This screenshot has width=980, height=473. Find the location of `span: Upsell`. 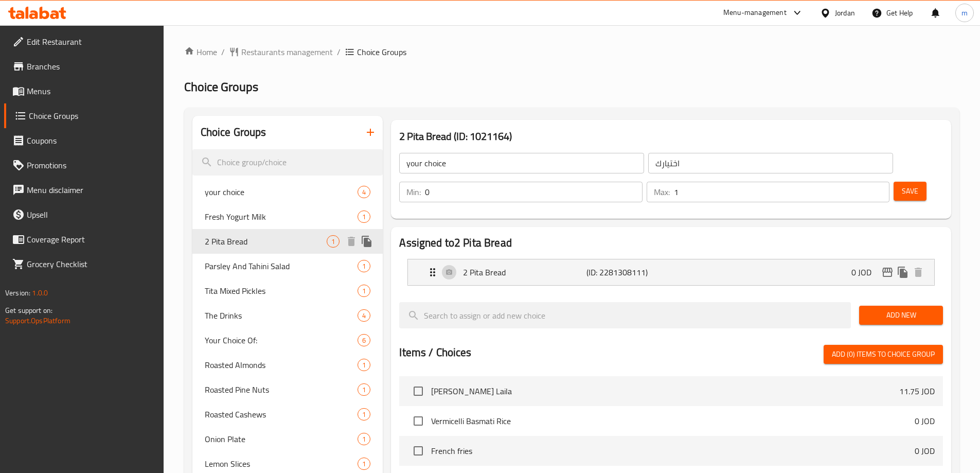

span: Upsell is located at coordinates (91, 214).